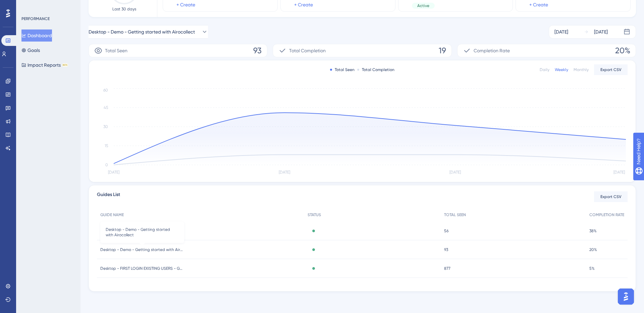  Describe the element at coordinates (443, 51) in the screenshot. I see `span: 19` at that location.